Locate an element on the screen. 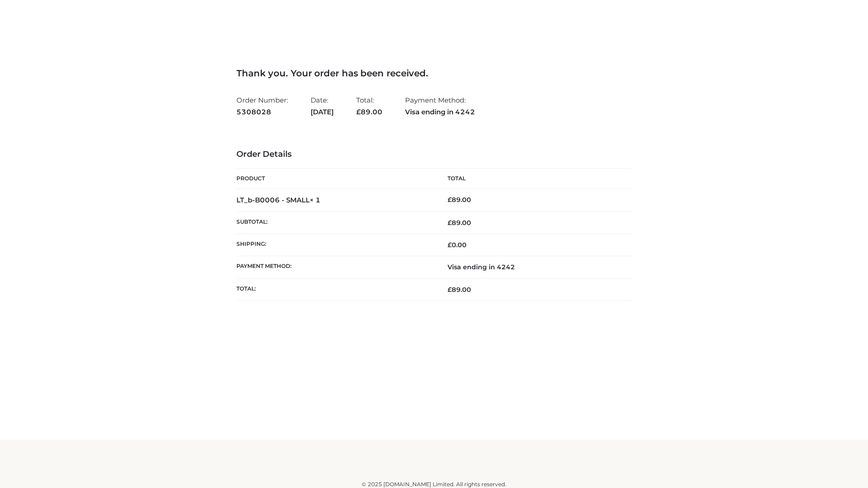 This screenshot has width=868, height=488. th: Total: is located at coordinates (335, 290).